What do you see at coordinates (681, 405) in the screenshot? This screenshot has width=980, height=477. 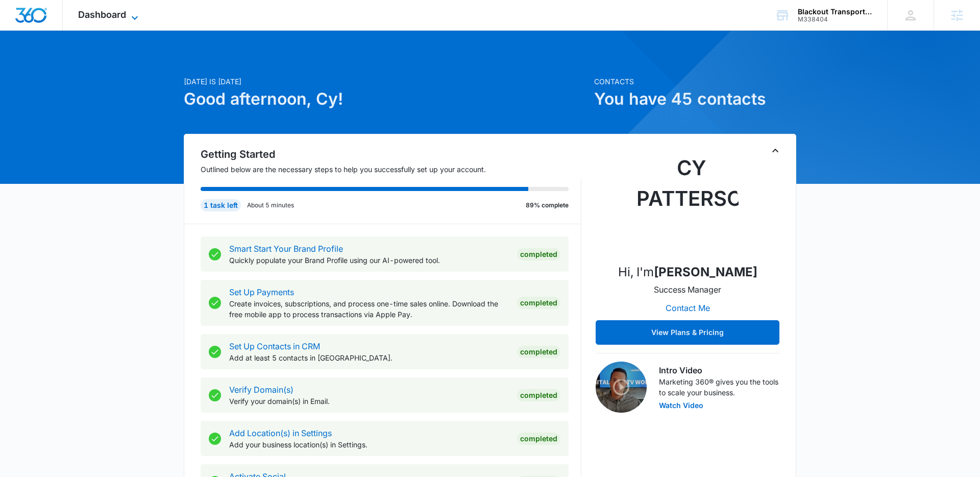 I see `button: Watch Video` at bounding box center [681, 405].